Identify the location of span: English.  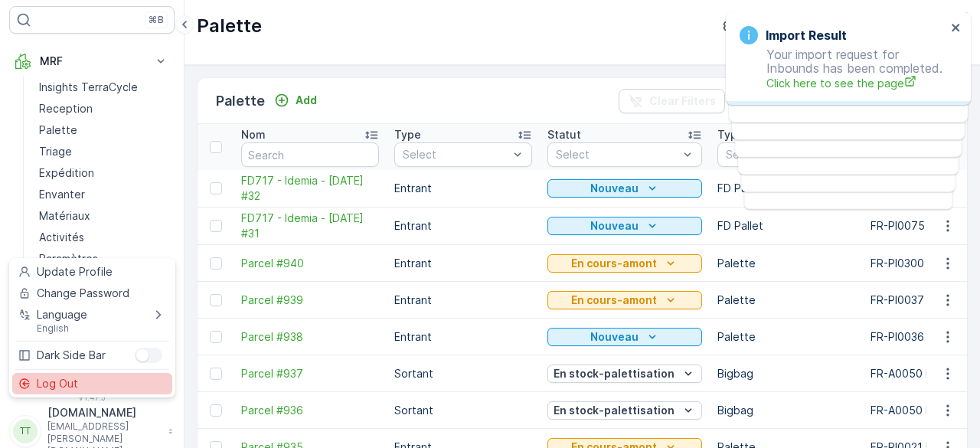
(62, 329).